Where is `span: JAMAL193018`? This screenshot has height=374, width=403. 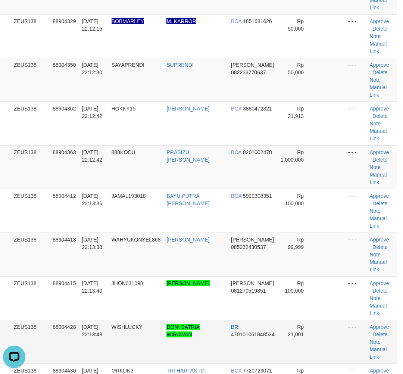 span: JAMAL193018 is located at coordinates (129, 196).